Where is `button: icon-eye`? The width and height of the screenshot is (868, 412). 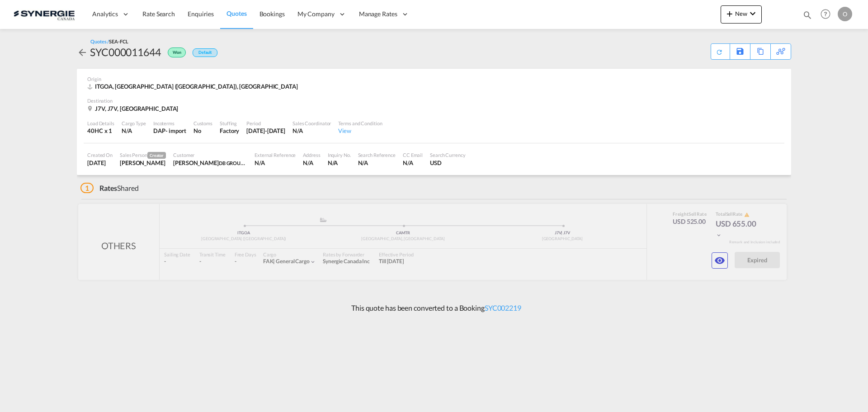
button: icon-eye is located at coordinates (719, 260).